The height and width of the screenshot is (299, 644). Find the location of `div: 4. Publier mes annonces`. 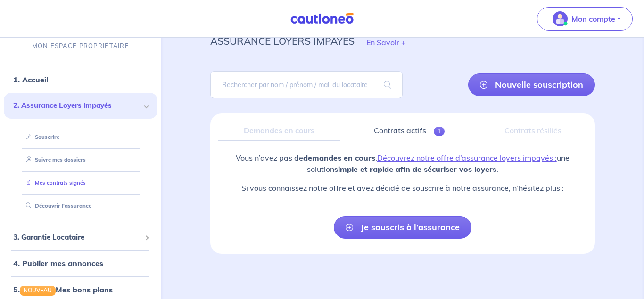

div: 4. Publier mes annonces is located at coordinates (81, 263).